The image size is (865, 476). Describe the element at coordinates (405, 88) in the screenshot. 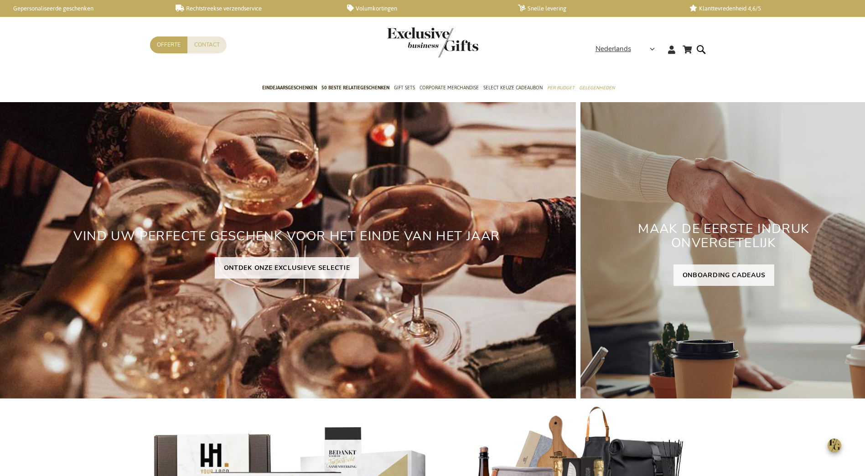

I see `span: Gift Sets` at that location.